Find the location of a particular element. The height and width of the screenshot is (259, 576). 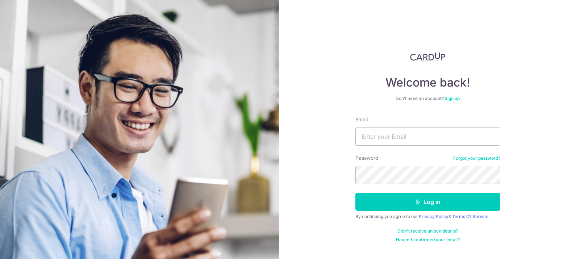

div: Don’t have an account? is located at coordinates (427, 98).